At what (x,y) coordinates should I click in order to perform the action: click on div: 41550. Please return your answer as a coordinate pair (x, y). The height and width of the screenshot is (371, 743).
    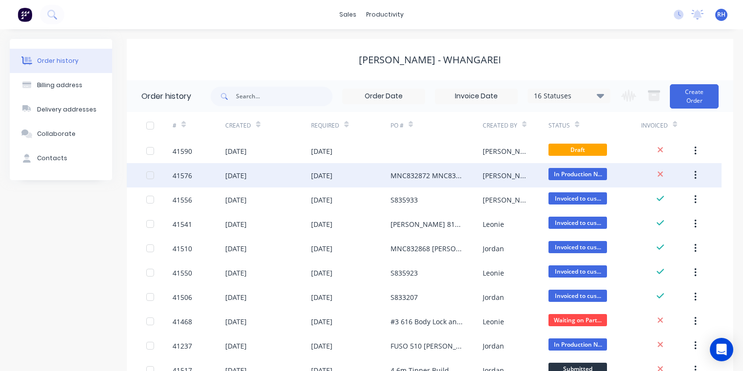
    Looking at the image, I should click on (182, 273).